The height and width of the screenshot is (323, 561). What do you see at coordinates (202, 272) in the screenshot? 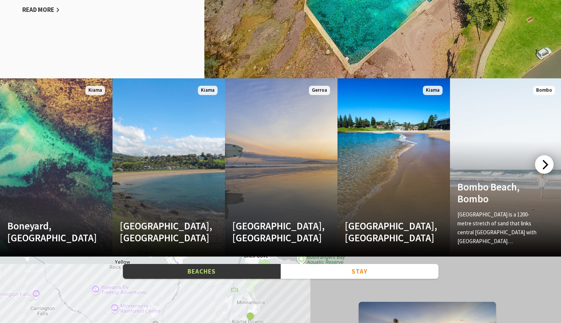
I see `button: Beaches` at bounding box center [202, 272].